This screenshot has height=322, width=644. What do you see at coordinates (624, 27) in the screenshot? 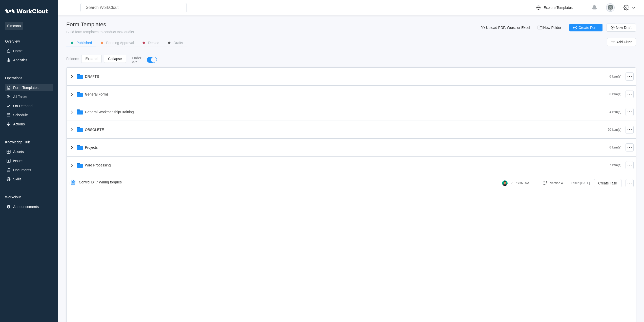
I see `span: New Draft` at bounding box center [624, 27].